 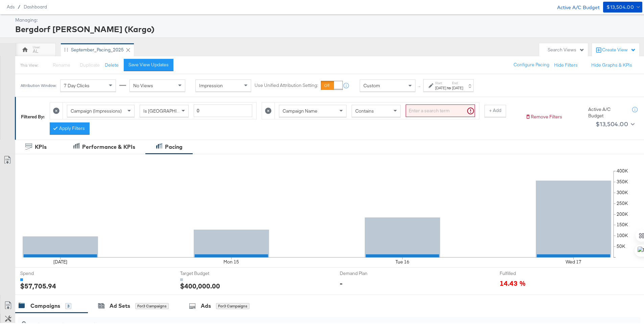 I want to click on text: Tue 16, so click(x=402, y=260).